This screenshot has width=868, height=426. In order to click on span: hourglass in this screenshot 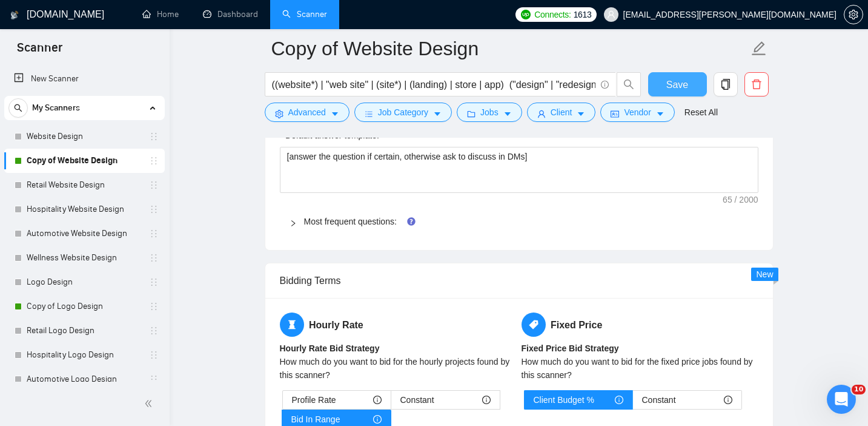, I will do `click(292, 324)`.